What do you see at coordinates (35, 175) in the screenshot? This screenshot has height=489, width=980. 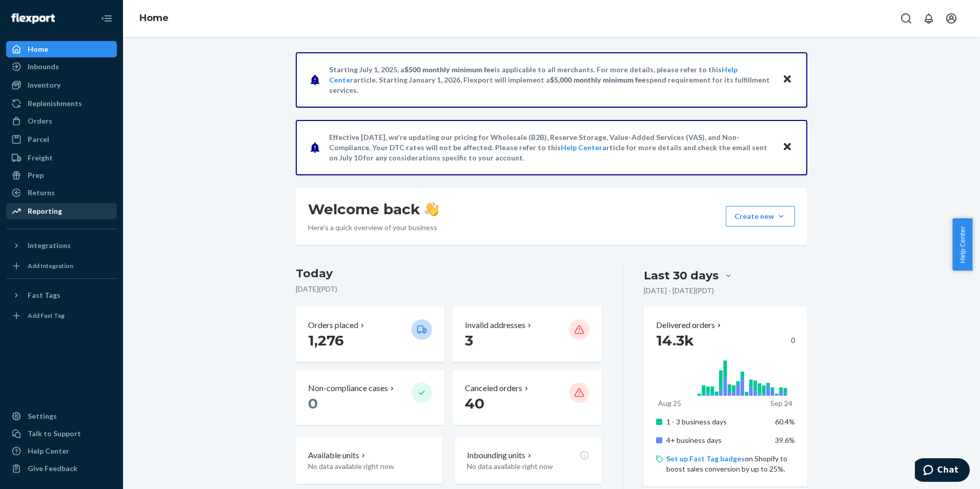 I see `div: Prep` at bounding box center [35, 175].